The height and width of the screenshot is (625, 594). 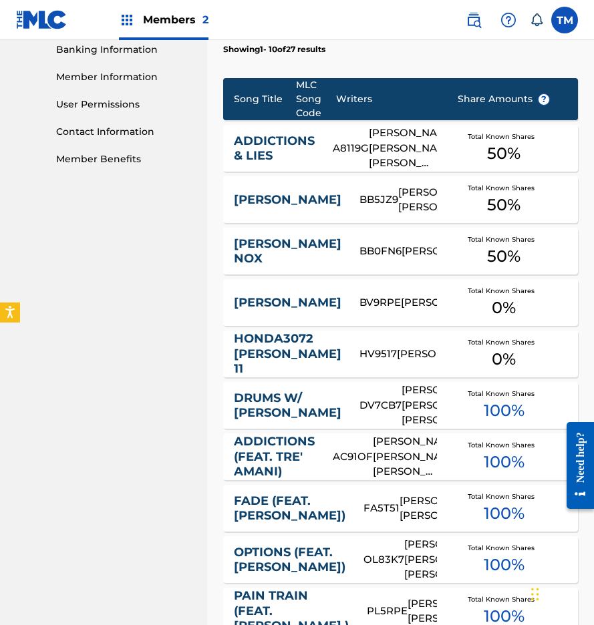 What do you see at coordinates (381, 508) in the screenshot?
I see `div: FA5T51` at bounding box center [381, 508].